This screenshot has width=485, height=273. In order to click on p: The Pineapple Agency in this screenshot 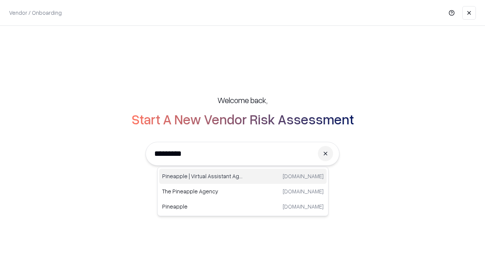, I will do `click(202, 191)`.